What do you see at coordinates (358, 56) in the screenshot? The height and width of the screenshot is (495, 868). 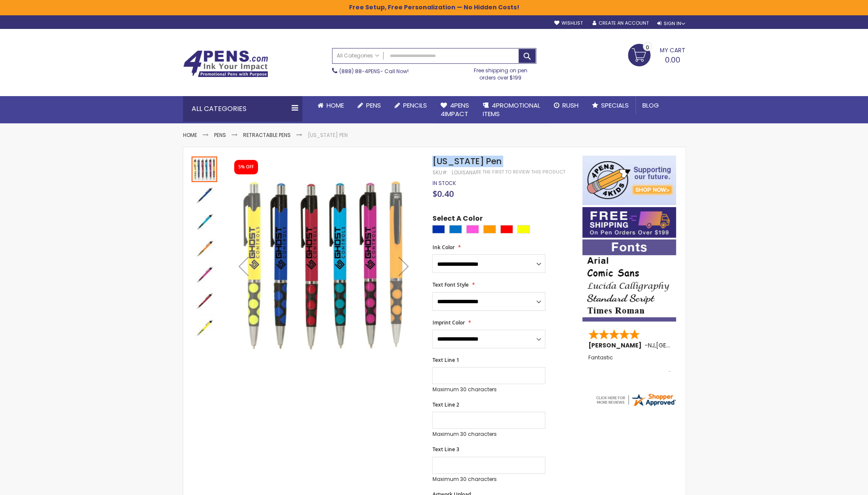 I see `span: All Categories` at bounding box center [358, 56].